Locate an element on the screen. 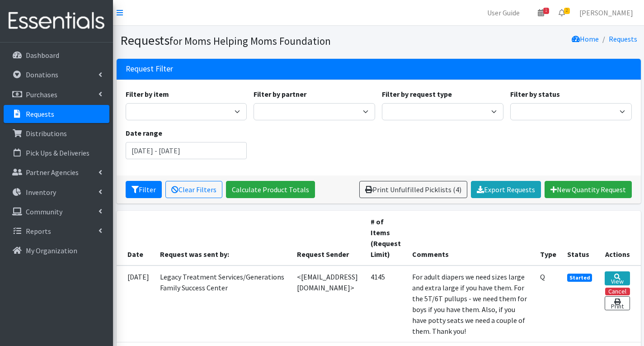 This screenshot has width=644, height=346. a: Clear Filters is located at coordinates (194, 190).